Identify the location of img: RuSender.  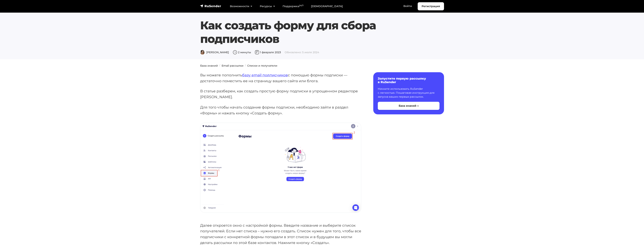
(211, 6).